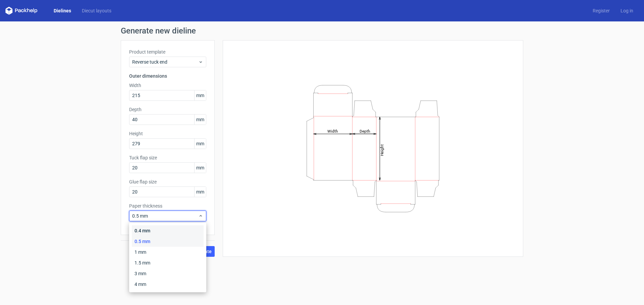  I want to click on tspan: Height, so click(382, 150).